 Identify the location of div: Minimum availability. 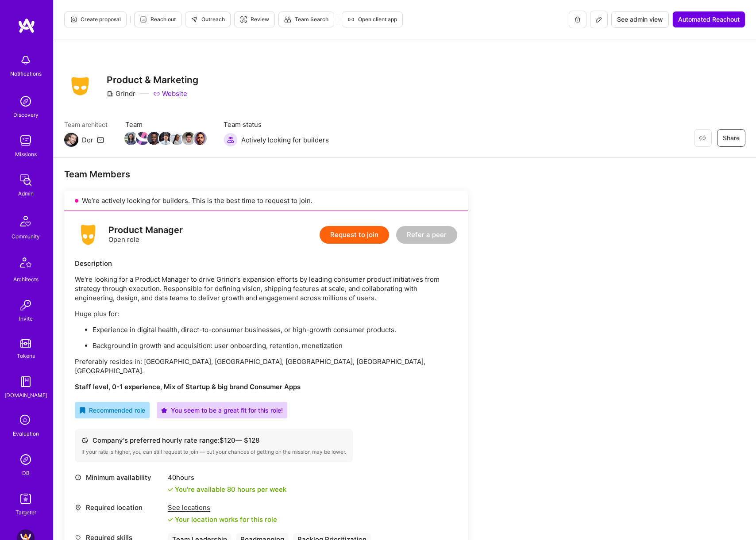
(119, 477).